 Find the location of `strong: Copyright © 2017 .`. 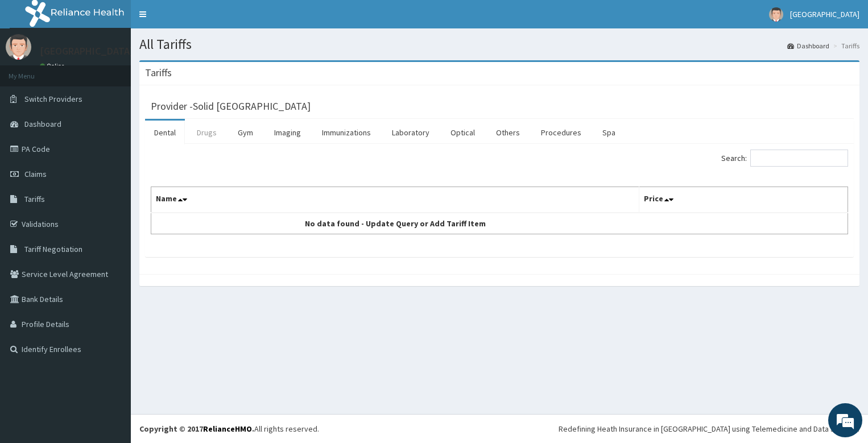

strong: Copyright © 2017 . is located at coordinates (197, 428).